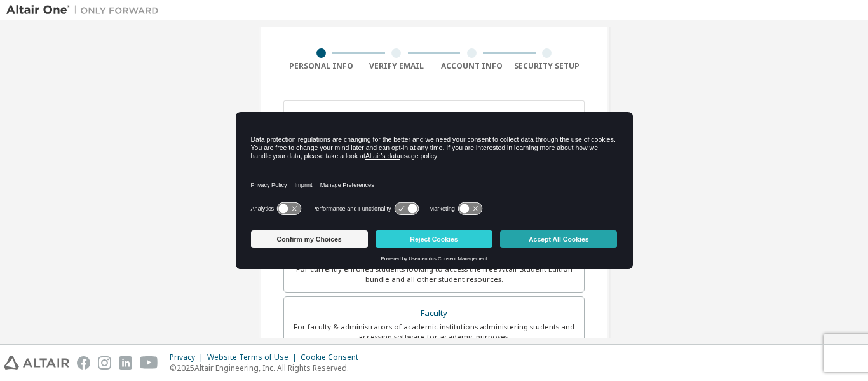 This screenshot has width=868, height=381. What do you see at coordinates (321, 66) in the screenshot?
I see `div: Personal Info` at bounding box center [321, 66].